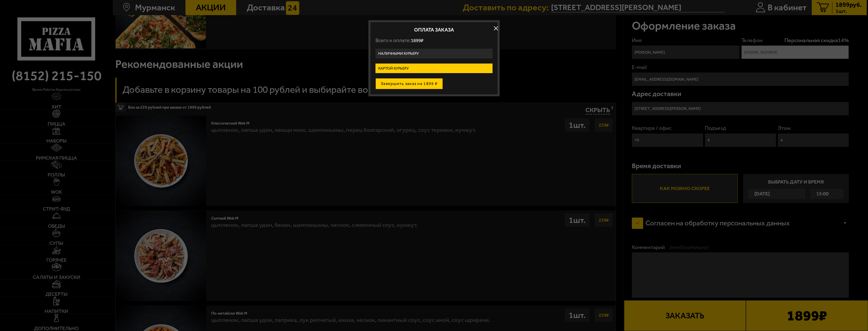 The height and width of the screenshot is (331, 868). What do you see at coordinates (409, 83) in the screenshot?
I see `button: Завершить заказ на 1899 ₽` at bounding box center [409, 83].